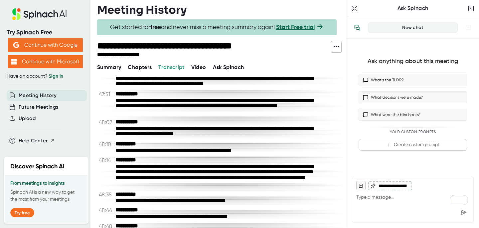  Describe the element at coordinates (46, 195) in the screenshot. I see `p: Spinach AI is a new way to get the most from your meetings` at that location.